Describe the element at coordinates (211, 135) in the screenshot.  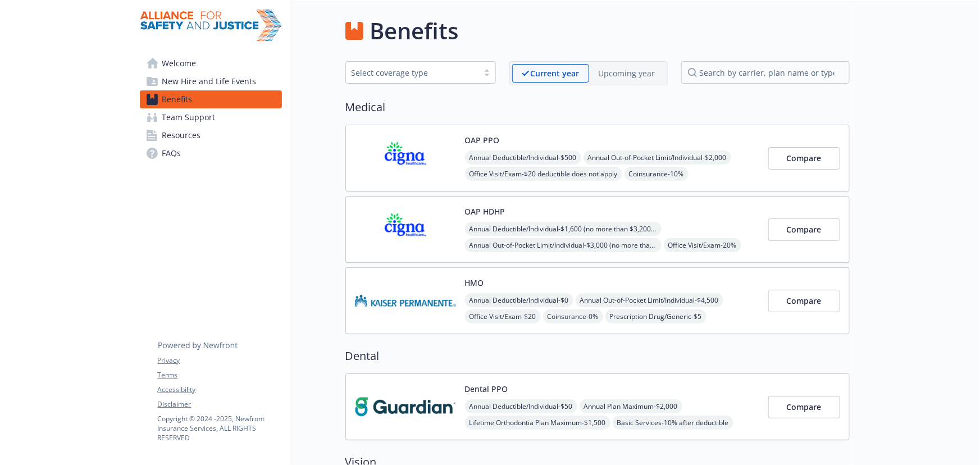
I see `a: Resources` at that location.